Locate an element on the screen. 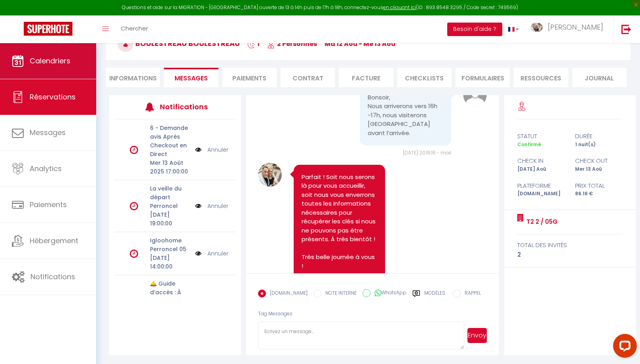 This screenshot has width=640, height=364. img: logout is located at coordinates (627, 29).